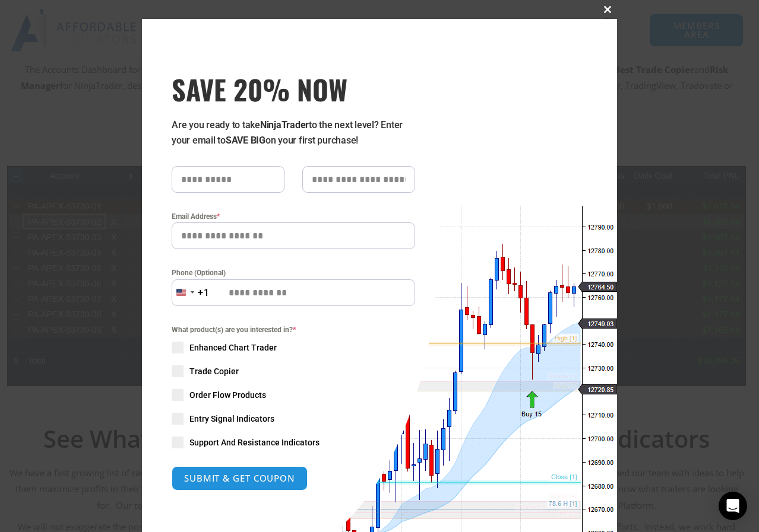  What do you see at coordinates (239, 479) in the screenshot?
I see `button: SUBMIT & GET COUPON` at bounding box center [239, 479].